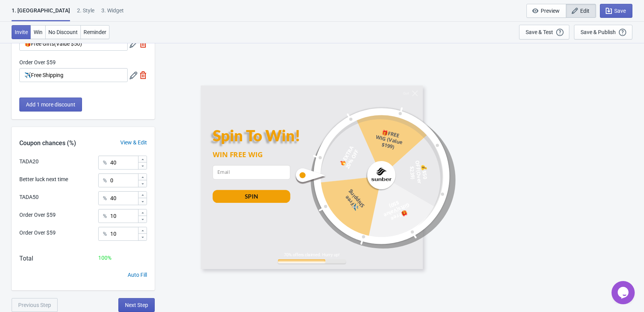 The height and width of the screenshot is (312, 644). What do you see at coordinates (29, 197) in the screenshot?
I see `div: TADA50` at bounding box center [29, 197].